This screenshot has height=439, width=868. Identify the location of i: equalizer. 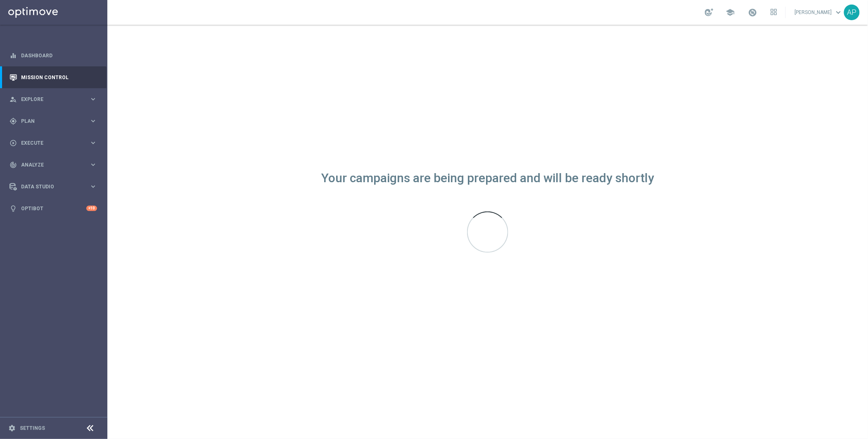
(13, 56).